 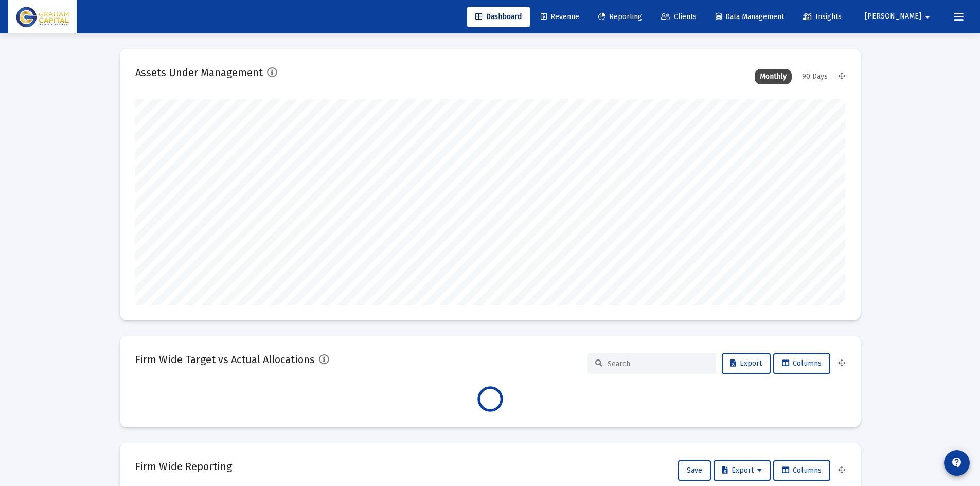 I want to click on mat-icon: arrow_drop_down, so click(x=928, y=17).